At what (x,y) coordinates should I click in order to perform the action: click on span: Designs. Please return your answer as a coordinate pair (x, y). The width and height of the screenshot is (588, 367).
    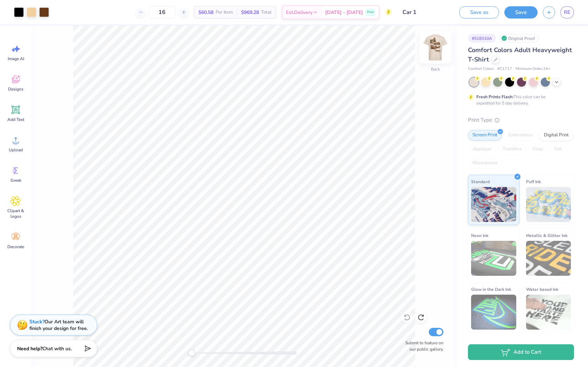
    Looking at the image, I should click on (16, 89).